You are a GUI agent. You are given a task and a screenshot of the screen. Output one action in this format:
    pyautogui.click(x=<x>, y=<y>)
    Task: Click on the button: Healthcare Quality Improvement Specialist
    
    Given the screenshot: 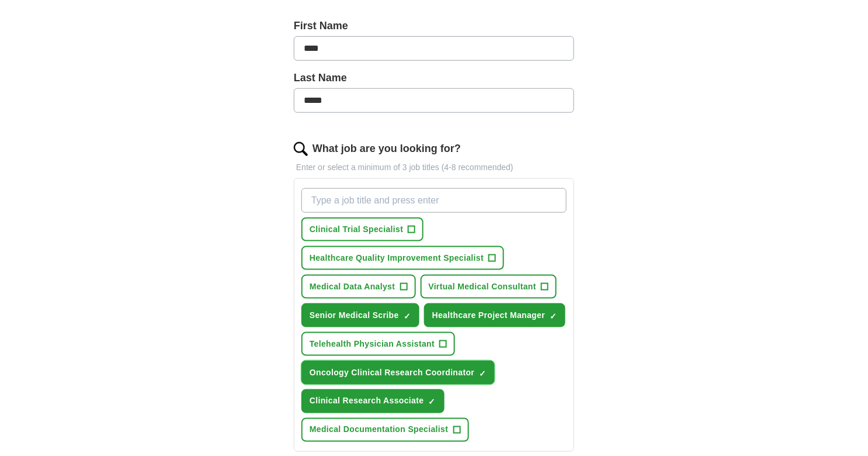 What is the action you would take?
    pyautogui.click(x=402, y=257)
    